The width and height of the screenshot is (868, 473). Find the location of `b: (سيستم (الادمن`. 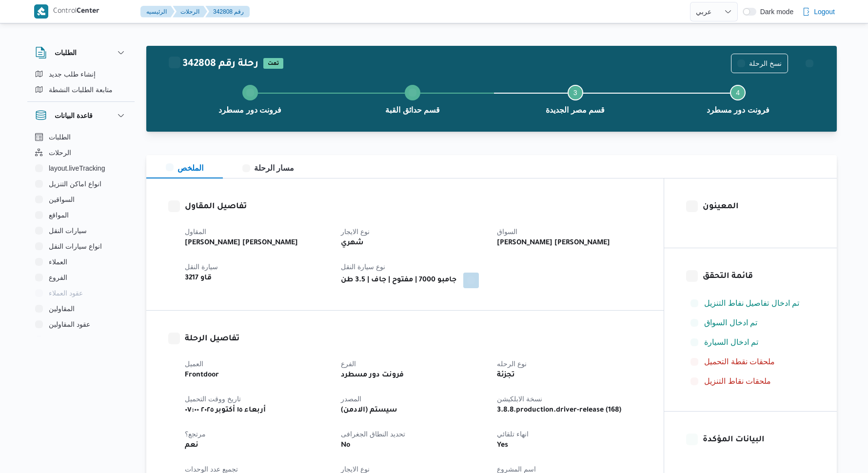

b: (سيستم (الادمن is located at coordinates (369, 411).